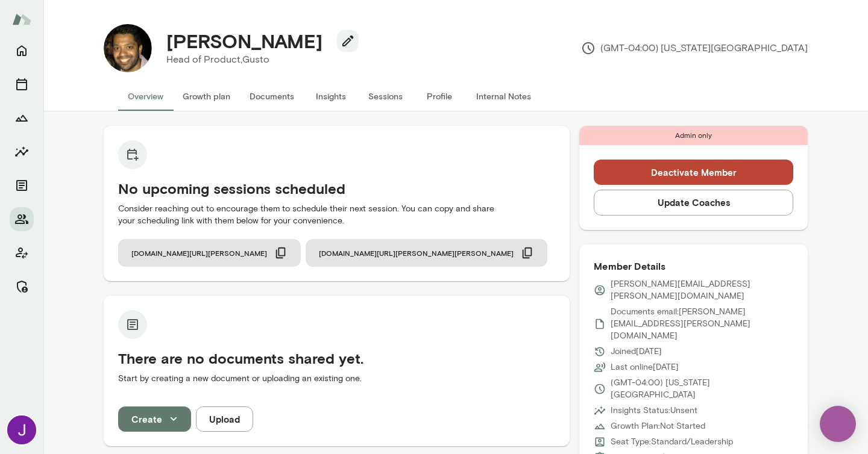  What do you see at coordinates (337, 188) in the screenshot?
I see `h5: No upcoming sessions scheduled` at bounding box center [337, 188].